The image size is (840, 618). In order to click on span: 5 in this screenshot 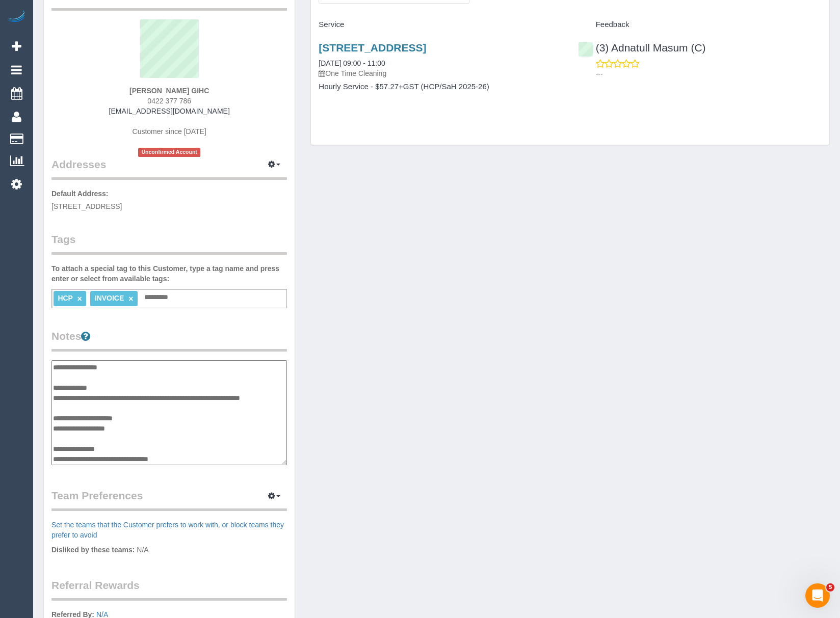, I will do `click(830, 587)`.